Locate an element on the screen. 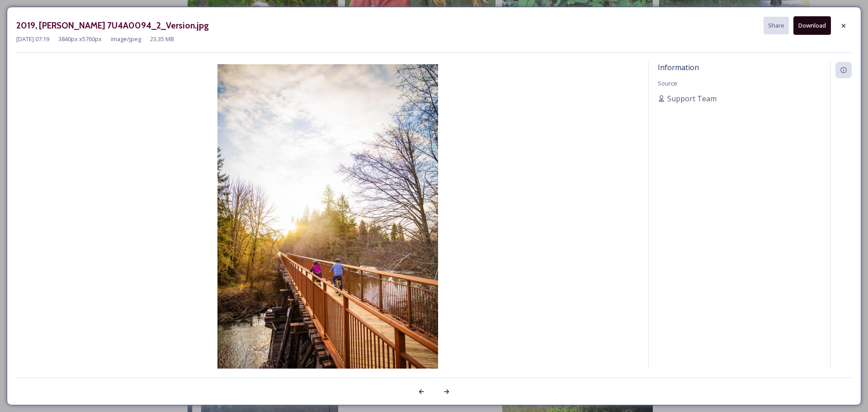 The width and height of the screenshot is (868, 412). span: Information is located at coordinates (679, 67).